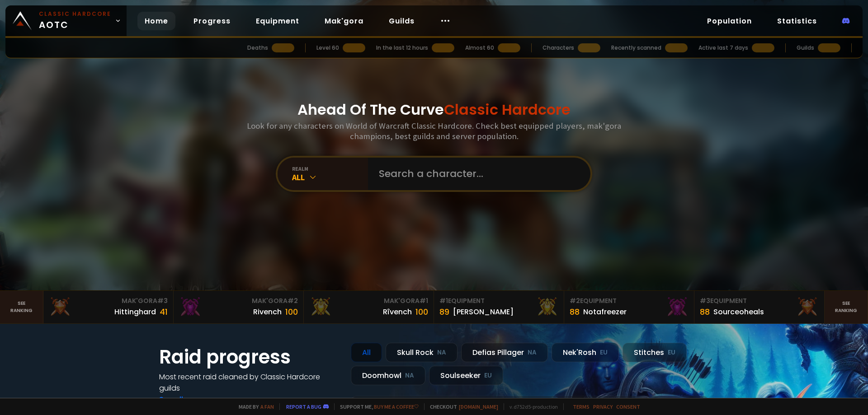 The width and height of the screenshot is (868, 415). What do you see at coordinates (239, 307) in the screenshot?
I see `a: Mak'Gora#2Rivench100` at bounding box center [239, 307].